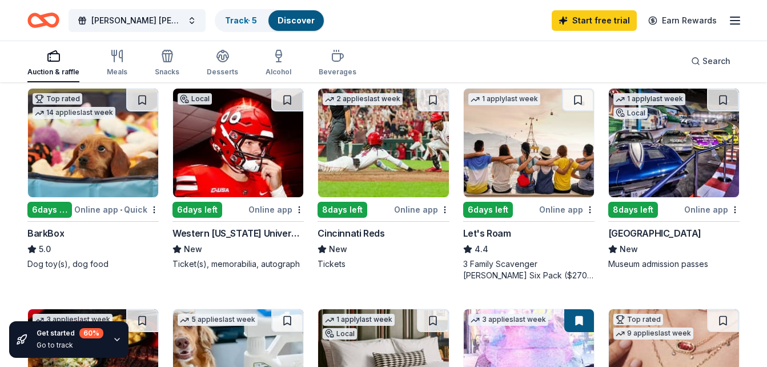 Image resolution: width=767 pixels, height=367 pixels. What do you see at coordinates (93, 264) in the screenshot?
I see `div: Dog toy(s), dog food` at bounding box center [93, 264].